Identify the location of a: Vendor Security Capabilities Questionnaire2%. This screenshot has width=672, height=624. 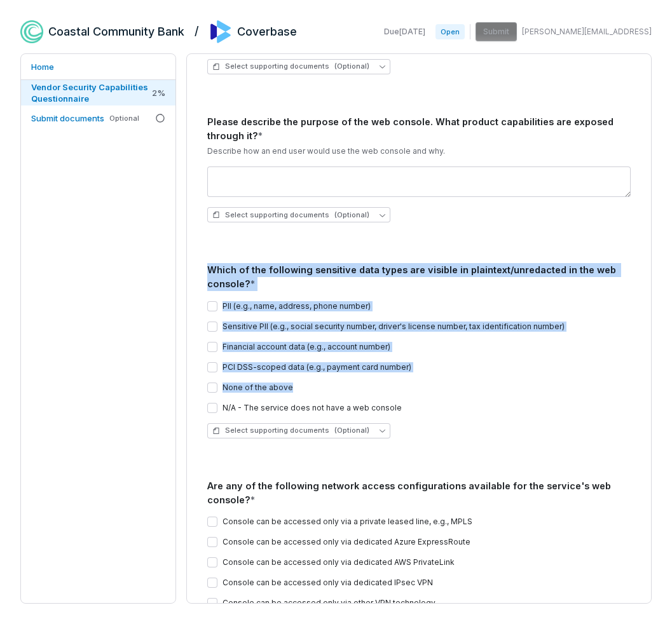
(98, 93).